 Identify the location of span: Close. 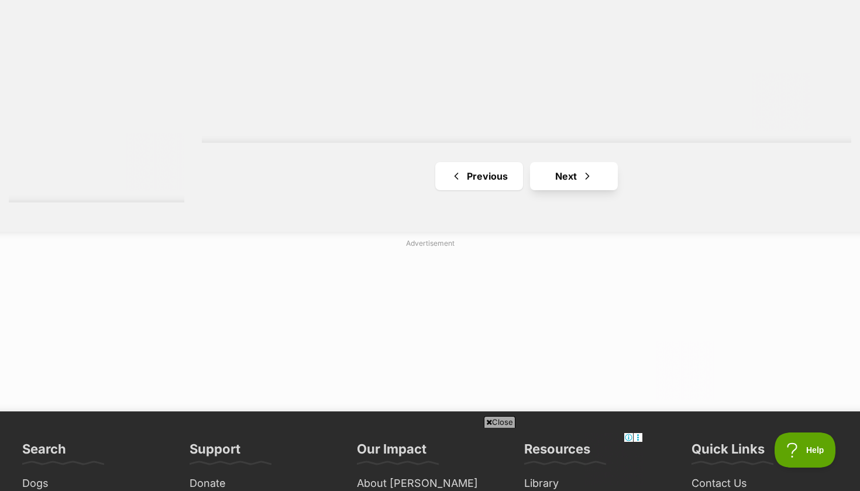
(500, 422).